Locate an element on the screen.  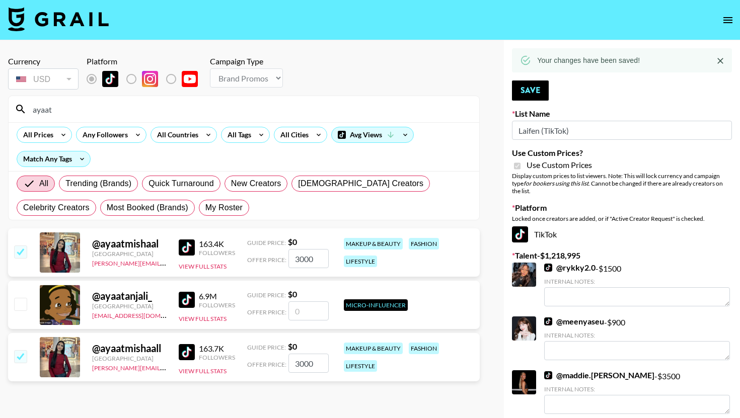
span: Celebrity Creators is located at coordinates (56, 208).